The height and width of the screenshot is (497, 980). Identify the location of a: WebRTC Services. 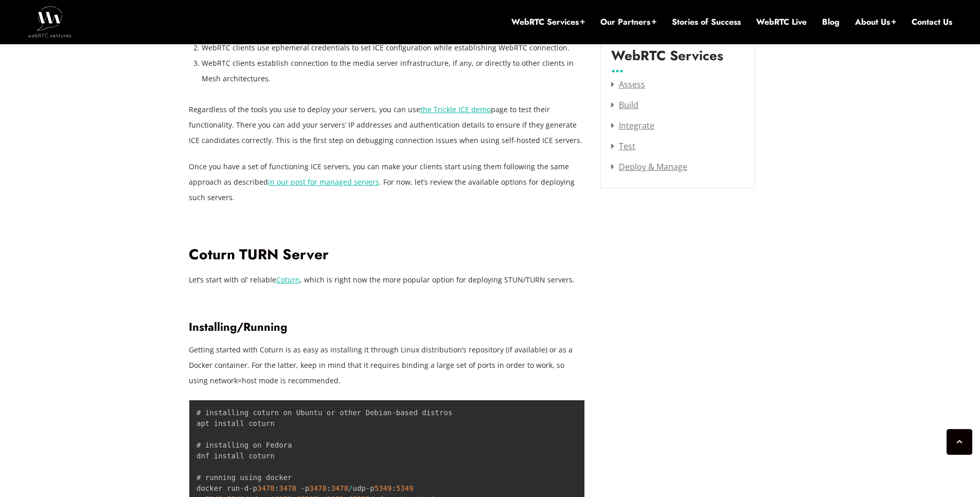
(548, 22).